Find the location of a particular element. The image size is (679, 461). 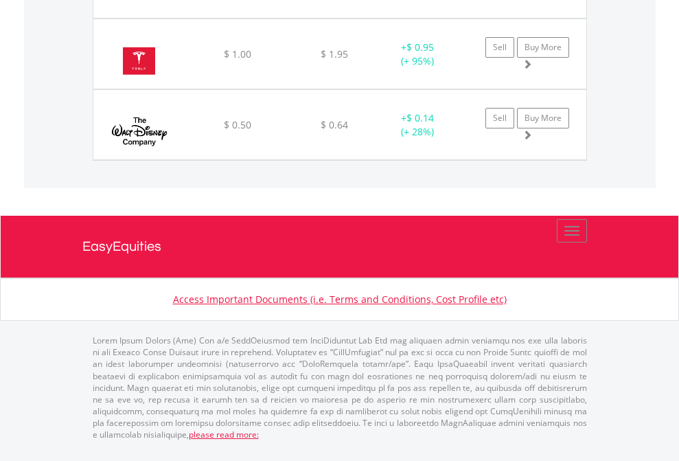

span: $ 0.64 is located at coordinates (334, 124).